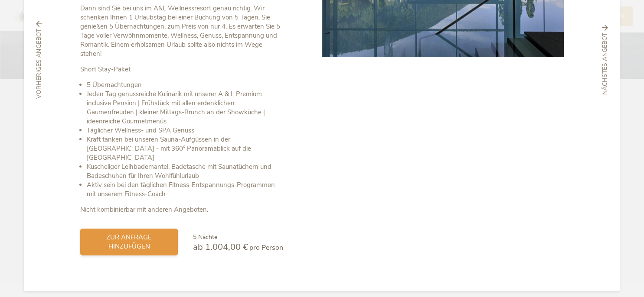  Describe the element at coordinates (185, 108) in the screenshot. I see `li: Jeden Tag genussreiche Kulinarik mit unserer A & L Premium inclusive Pension | Frühstück mit alle...` at that location.